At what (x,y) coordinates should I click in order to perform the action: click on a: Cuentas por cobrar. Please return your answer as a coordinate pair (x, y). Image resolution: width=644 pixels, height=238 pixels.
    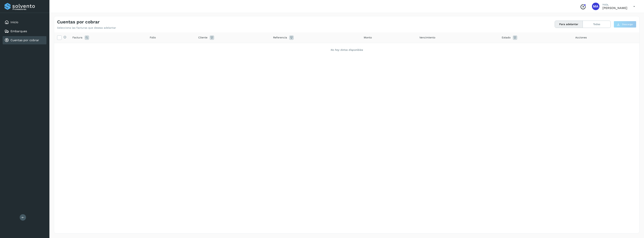
    Looking at the image, I should click on (25, 40).